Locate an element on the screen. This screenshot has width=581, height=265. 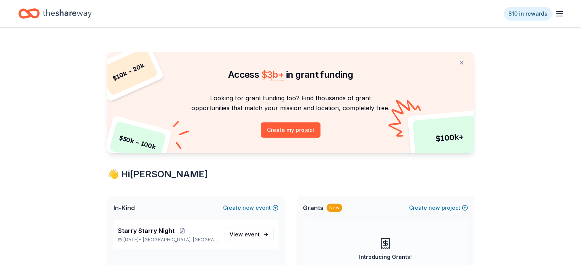
div: Introducing Grants! is located at coordinates (385, 257).